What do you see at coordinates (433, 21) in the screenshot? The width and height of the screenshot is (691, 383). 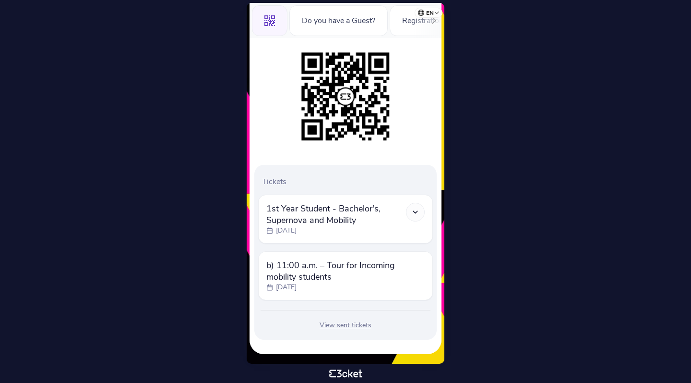 I see `div: Registration Form` at bounding box center [433, 21].